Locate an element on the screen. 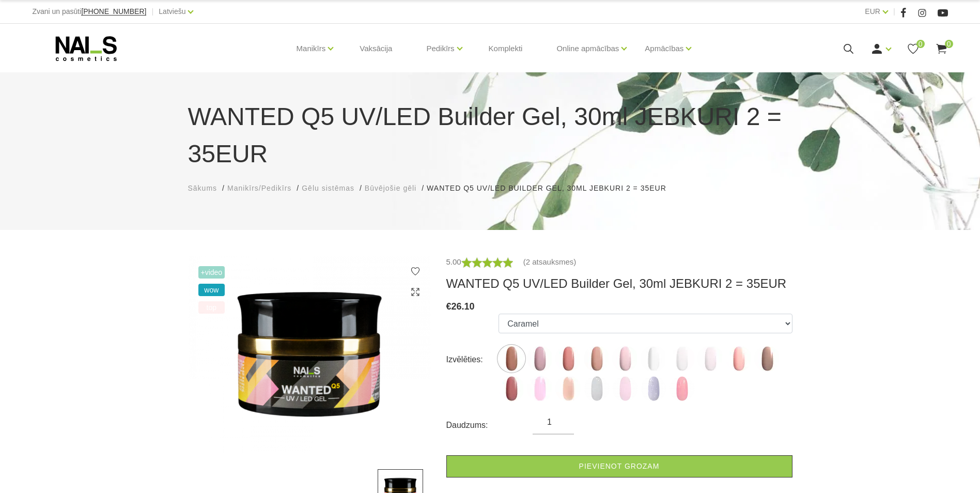 This screenshot has height=493, width=980. span: +Video is located at coordinates (212, 272).